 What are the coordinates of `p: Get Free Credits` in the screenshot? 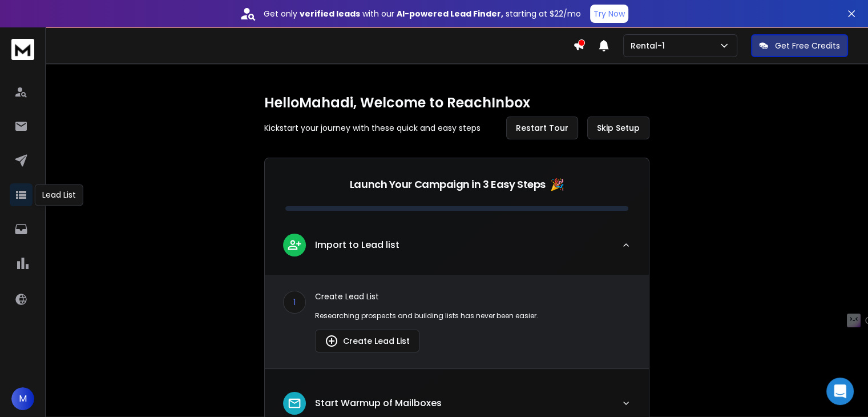 It's located at (807, 46).